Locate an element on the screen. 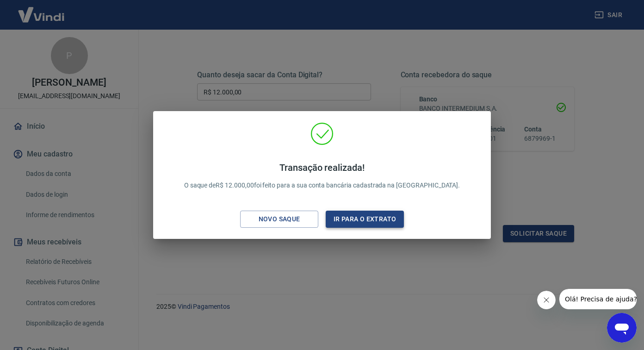 Image resolution: width=644 pixels, height=350 pixels. button: Novo saque is located at coordinates (279, 219).